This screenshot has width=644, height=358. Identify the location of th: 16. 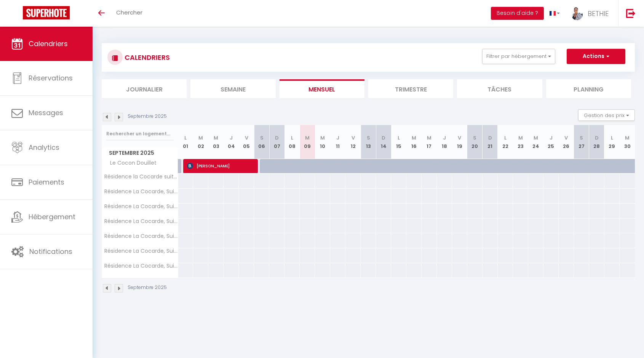
(414, 142).